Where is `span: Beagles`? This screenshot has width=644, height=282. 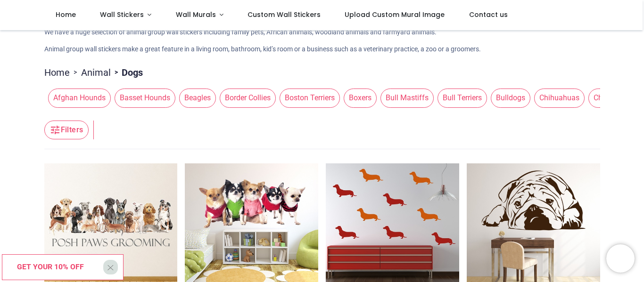 span: Beagles is located at coordinates (197, 98).